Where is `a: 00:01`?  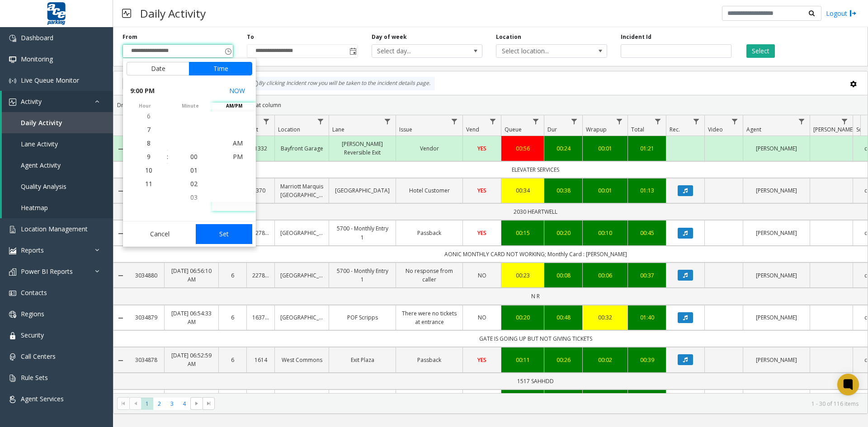
a: 00:01 is located at coordinates (605, 148).